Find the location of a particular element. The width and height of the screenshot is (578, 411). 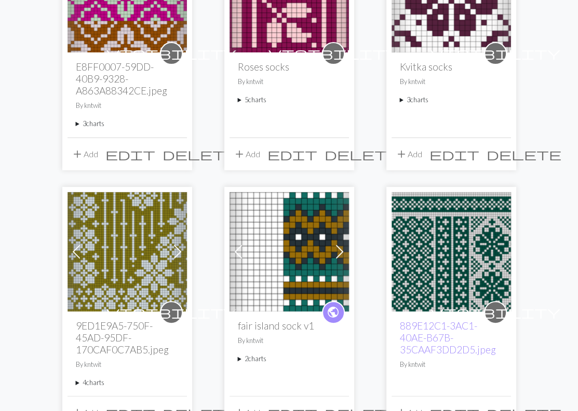

img: Fireweed foot top is located at coordinates (451, 252).